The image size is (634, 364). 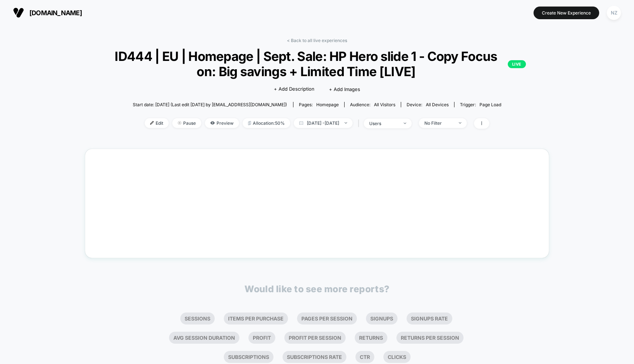 What do you see at coordinates (364, 357) in the screenshot?
I see `li: Ctr` at bounding box center [364, 357].